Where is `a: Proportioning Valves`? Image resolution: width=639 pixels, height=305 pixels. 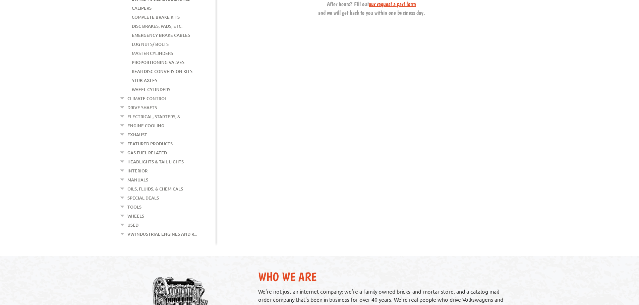 a: Proportioning Valves is located at coordinates (158, 62).